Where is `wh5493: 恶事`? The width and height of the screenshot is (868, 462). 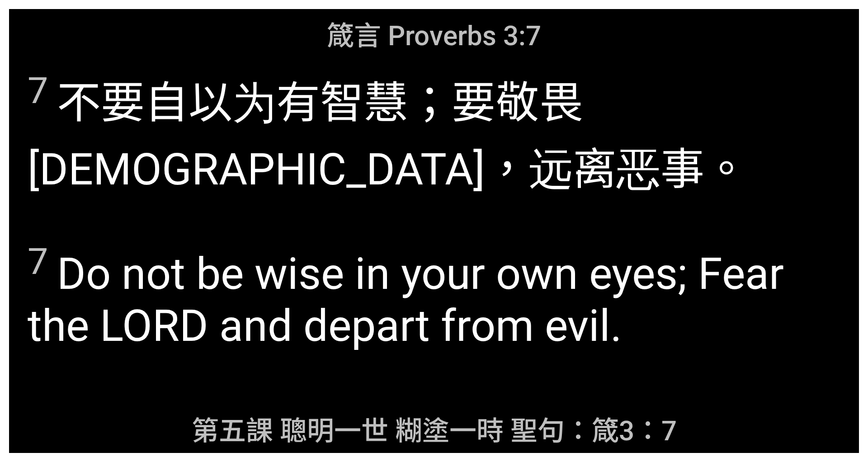
wh5493: 恶事 is located at coordinates (682, 169).